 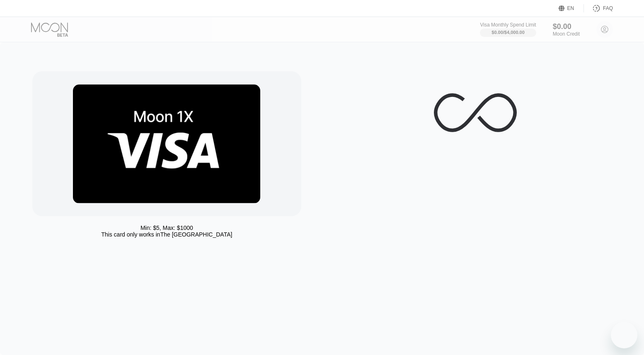 I want to click on div: $0.00 / $4,000.00, so click(x=508, y=32).